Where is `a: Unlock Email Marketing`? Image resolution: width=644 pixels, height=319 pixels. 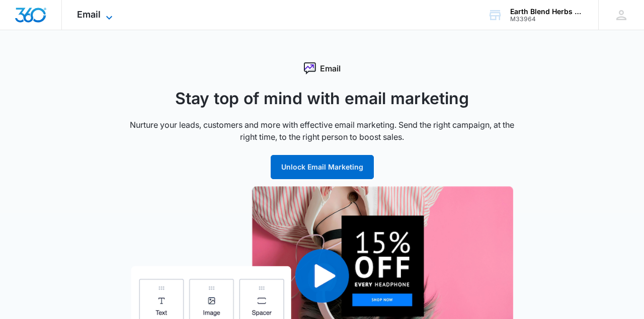 a: Unlock Email Marketing is located at coordinates (322, 166).